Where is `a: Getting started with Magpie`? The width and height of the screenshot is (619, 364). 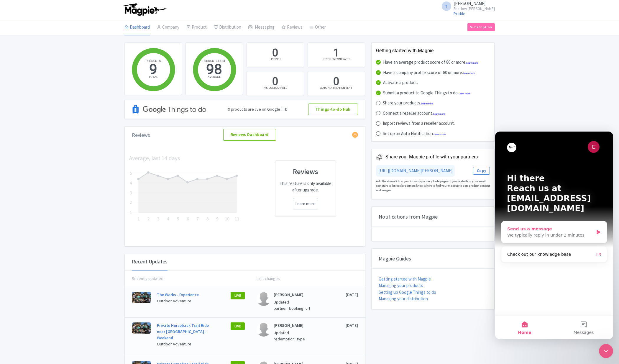
a: Getting started with Magpie is located at coordinates (405, 278).